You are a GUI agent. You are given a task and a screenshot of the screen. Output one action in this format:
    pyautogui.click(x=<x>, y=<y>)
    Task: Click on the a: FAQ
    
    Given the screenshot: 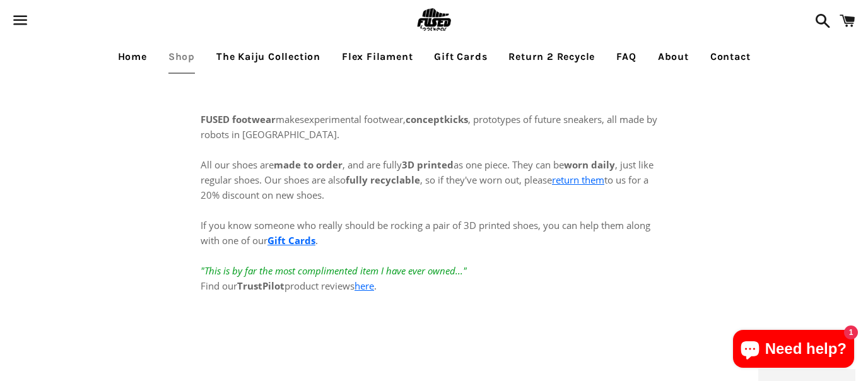 What is the action you would take?
    pyautogui.click(x=625, y=57)
    